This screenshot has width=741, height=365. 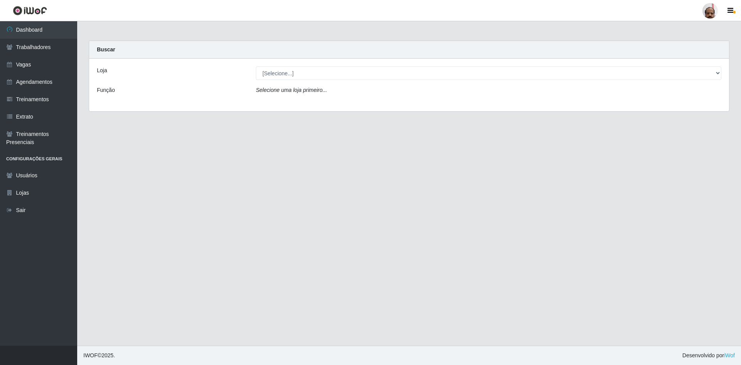 I want to click on span: Desenvolvido por, so click(x=709, y=355).